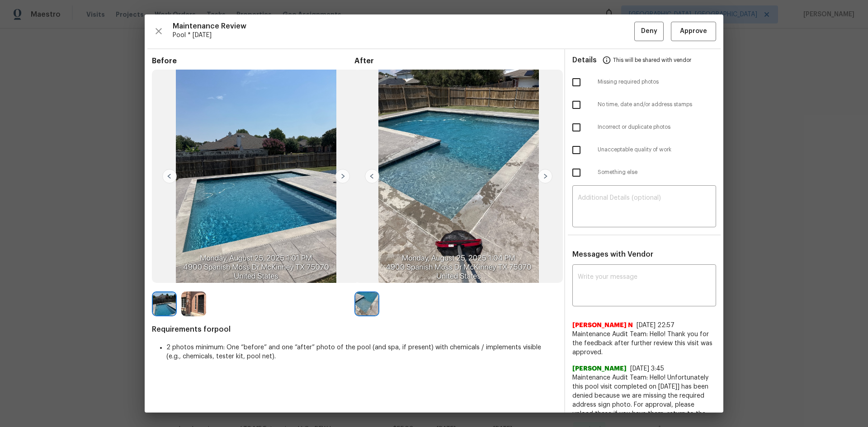  Describe the element at coordinates (253, 61) in the screenshot. I see `span: Before` at that location.